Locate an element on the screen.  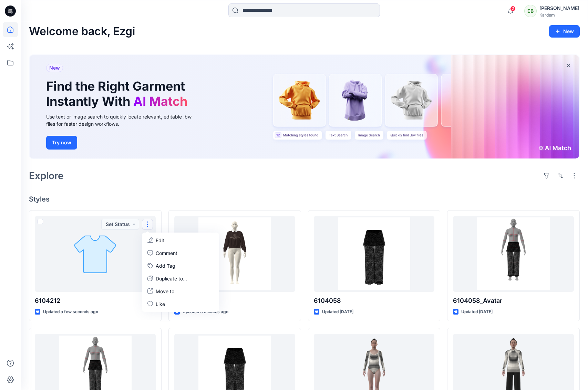
p: Updated 3 minutes ago is located at coordinates (205, 312).